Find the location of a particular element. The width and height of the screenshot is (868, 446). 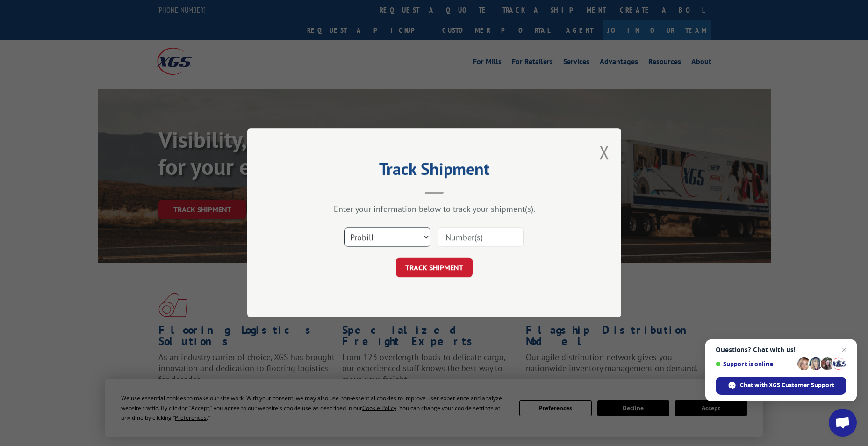

input: Number(s) is located at coordinates (480, 238).